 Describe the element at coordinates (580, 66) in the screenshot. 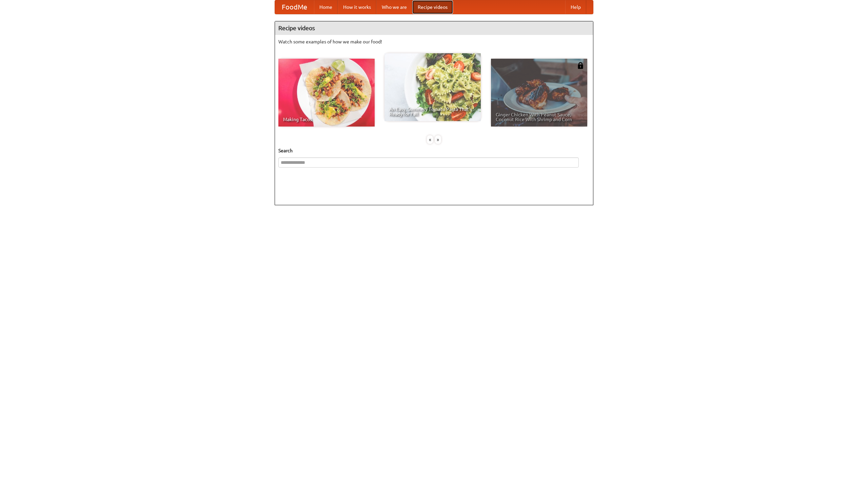

I see `img: 483408.png` at that location.